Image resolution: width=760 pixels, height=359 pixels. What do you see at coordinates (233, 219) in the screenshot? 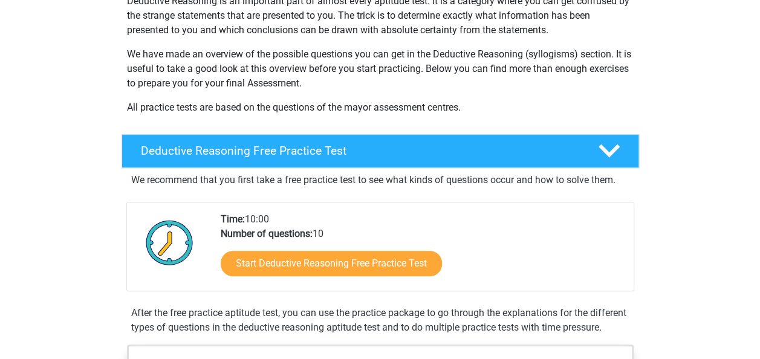
I see `b: Time:` at bounding box center [233, 219].